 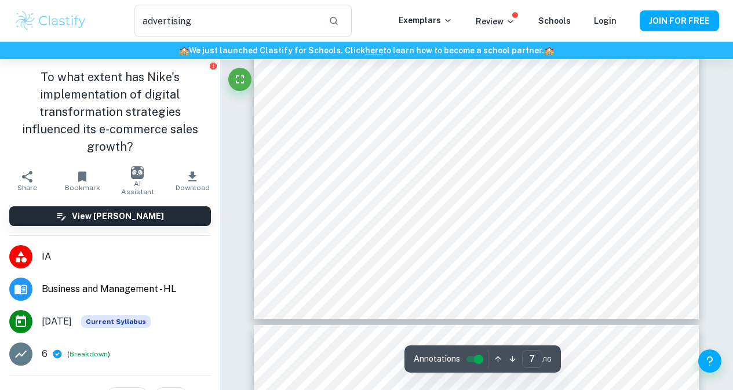 What do you see at coordinates (366, 50) in the screenshot?
I see `h6: We just launched Clastify for Schools. Click to learn how to become a school partner.` at bounding box center [366, 50].